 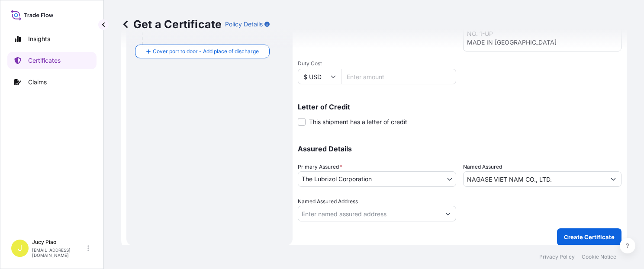 What do you see at coordinates (589, 237) in the screenshot?
I see `button: Create Certificate` at bounding box center [589, 237].